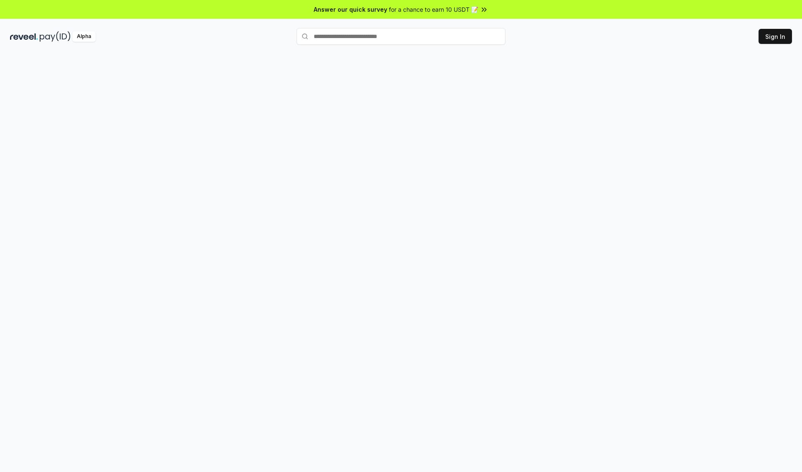  I want to click on span: Answer our quick survey, so click(351, 9).